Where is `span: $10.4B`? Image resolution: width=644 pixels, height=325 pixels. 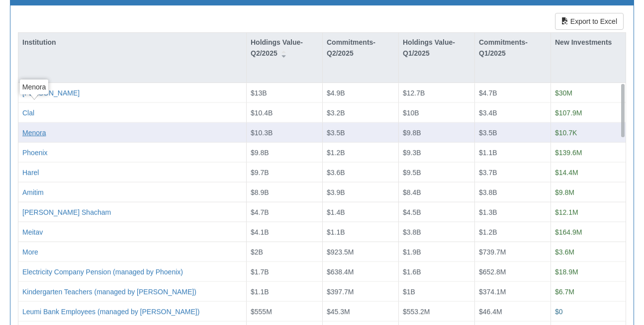 span: $10.4B is located at coordinates (261, 113).